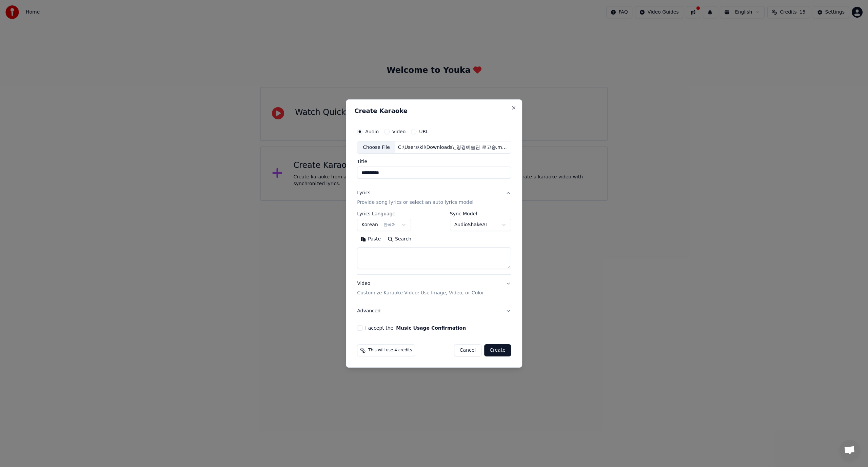  What do you see at coordinates (467, 350) in the screenshot?
I see `button: Cancel` at bounding box center [467, 350].